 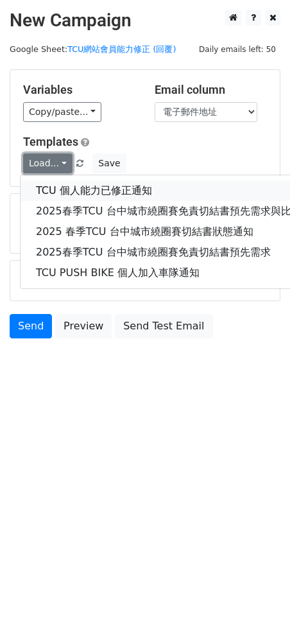 What do you see at coordinates (258, 597) in the screenshot?
I see `div: 聊天小工具` at bounding box center [258, 597].